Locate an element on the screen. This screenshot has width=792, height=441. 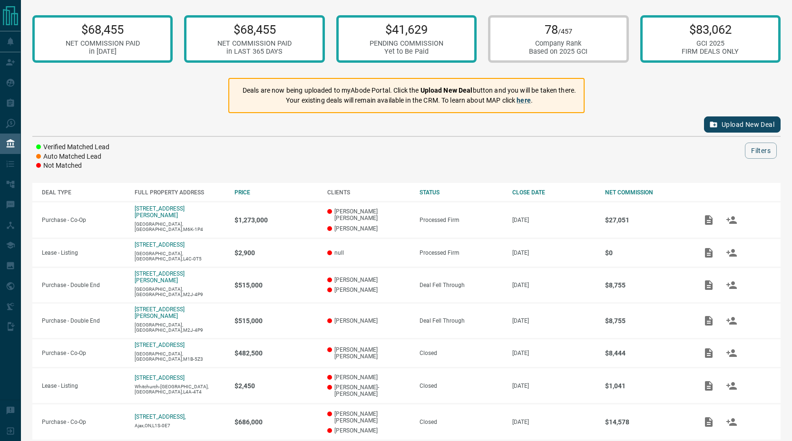
li: Auto Matched Lead is located at coordinates (73, 157).